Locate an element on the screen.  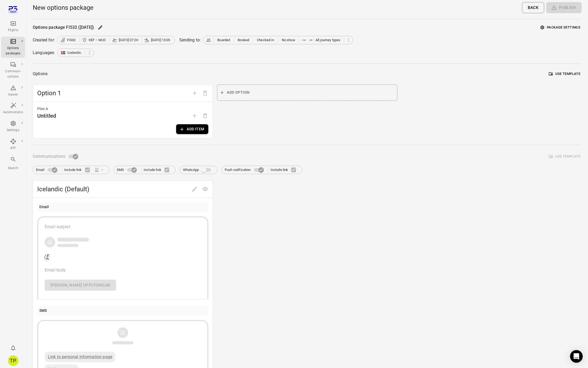
div: Sending to: is located at coordinates (190, 40).